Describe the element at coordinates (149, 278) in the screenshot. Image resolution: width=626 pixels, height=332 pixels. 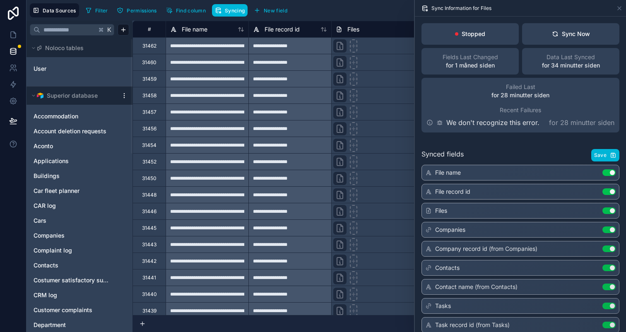
I see `div: 31441` at that location.